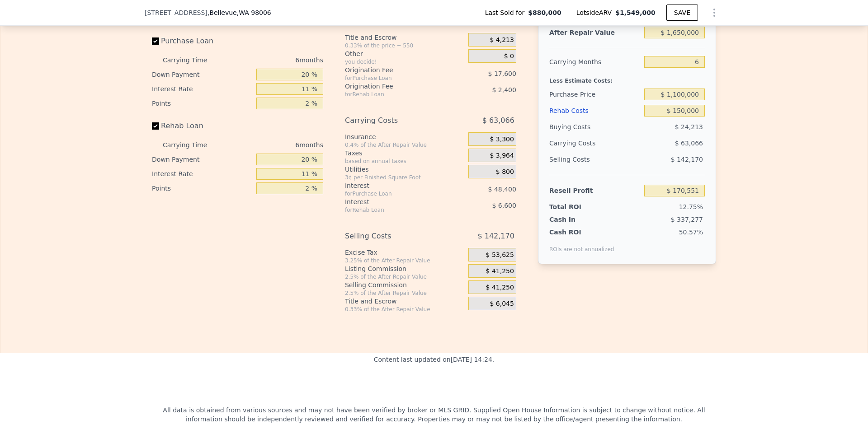  What do you see at coordinates (405, 177) in the screenshot?
I see `div: 3¢ per Finished Square Foot` at bounding box center [405, 177].